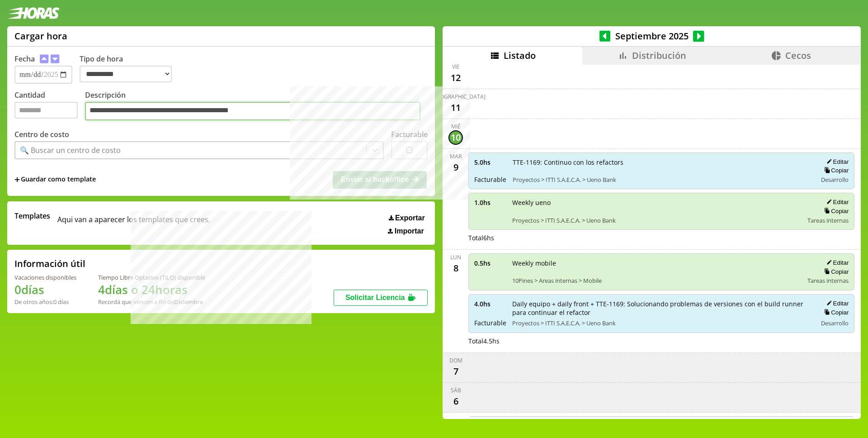 This screenshot has width=868, height=438. Describe the element at coordinates (656, 281) in the screenshot. I see `span: 10Pines > Areas internas > Mobile` at that location.